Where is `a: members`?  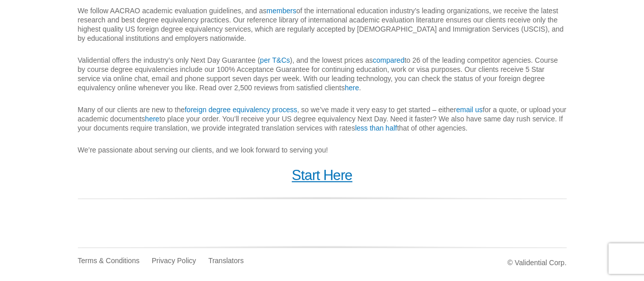
a: members is located at coordinates (281, 11).